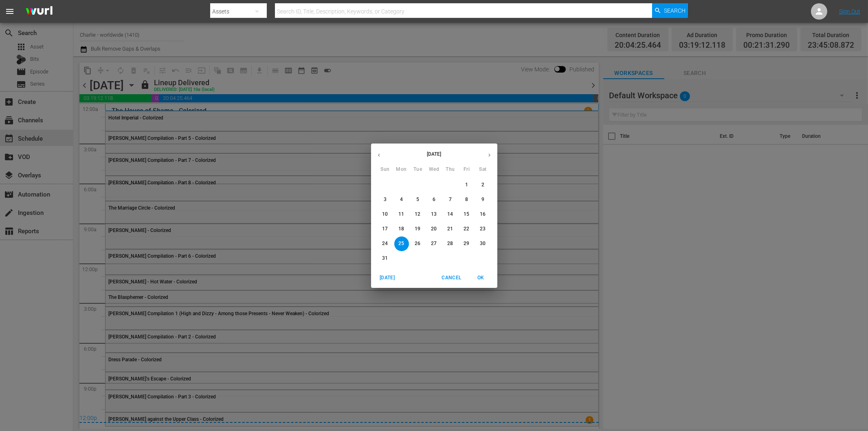  What do you see at coordinates (450, 228) in the screenshot?
I see `p: 21` at bounding box center [450, 228].